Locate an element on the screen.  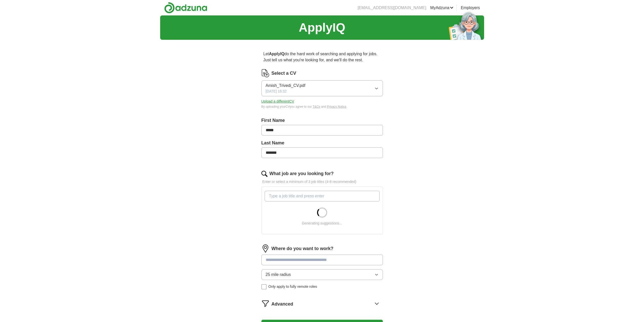
img: CV Icon is located at coordinates (265, 73).